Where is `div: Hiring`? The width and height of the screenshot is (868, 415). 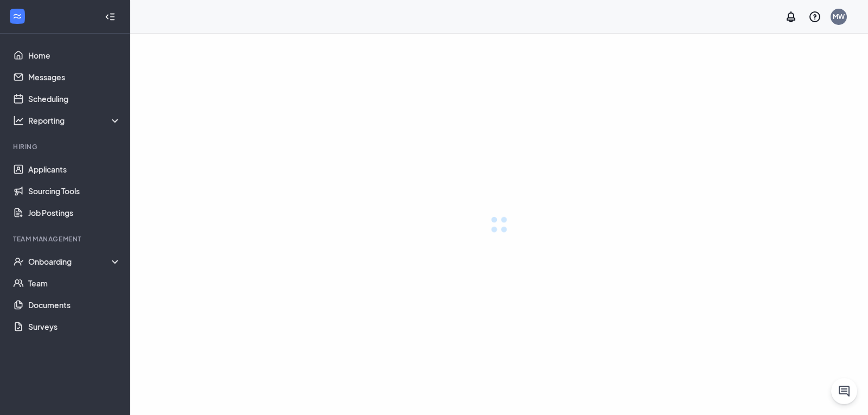 div: Hiring is located at coordinates (65, 146).